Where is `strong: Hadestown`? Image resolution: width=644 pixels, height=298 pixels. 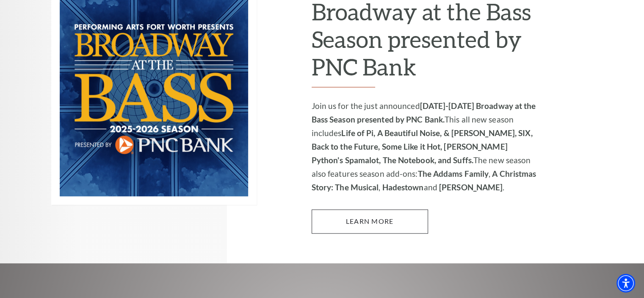
strong: Hadestown is located at coordinates (403, 186).